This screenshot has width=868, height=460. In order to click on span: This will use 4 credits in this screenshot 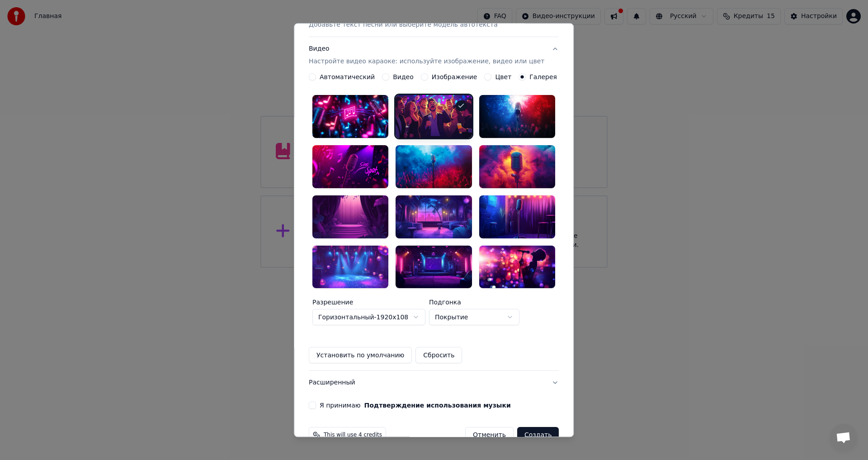, I will do `click(352, 435)`.